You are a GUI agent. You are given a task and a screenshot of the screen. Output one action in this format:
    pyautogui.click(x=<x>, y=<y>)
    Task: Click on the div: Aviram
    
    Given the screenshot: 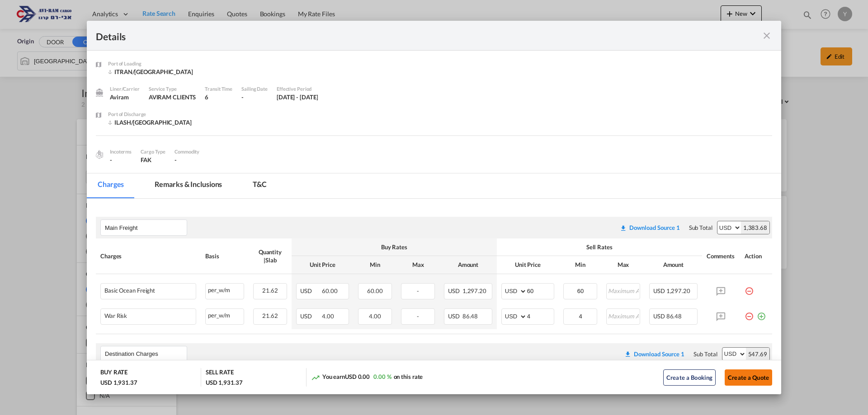 What is the action you would take?
    pyautogui.click(x=125, y=98)
    